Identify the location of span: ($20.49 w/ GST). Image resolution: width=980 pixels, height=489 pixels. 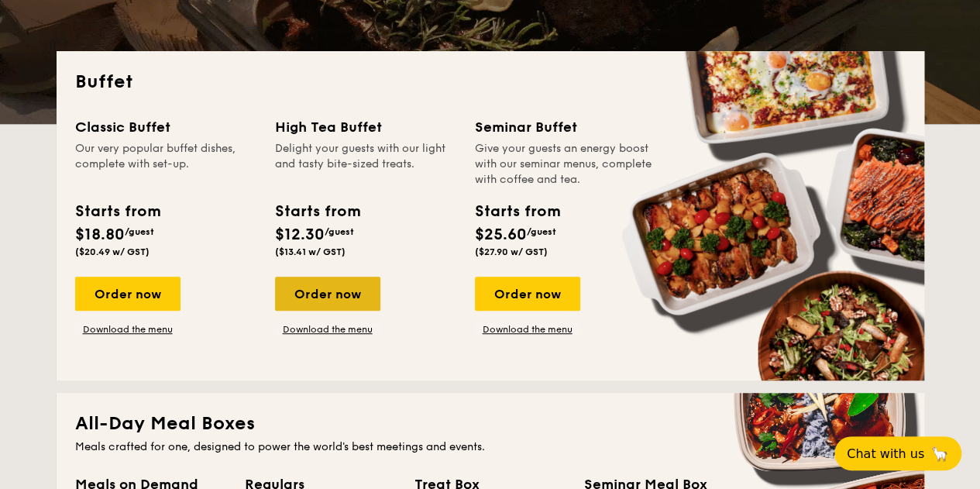
(113, 251).